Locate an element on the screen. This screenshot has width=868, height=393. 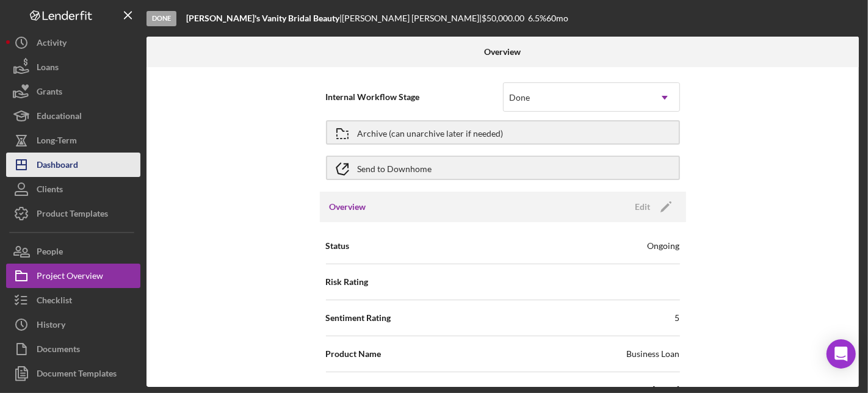
div: 5 is located at coordinates (677, 318).